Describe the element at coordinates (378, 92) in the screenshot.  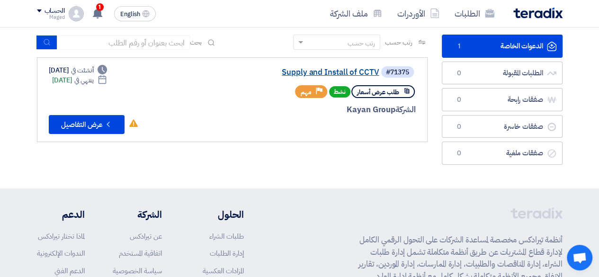
I see `span: طلب عرض أسعار` at that location.